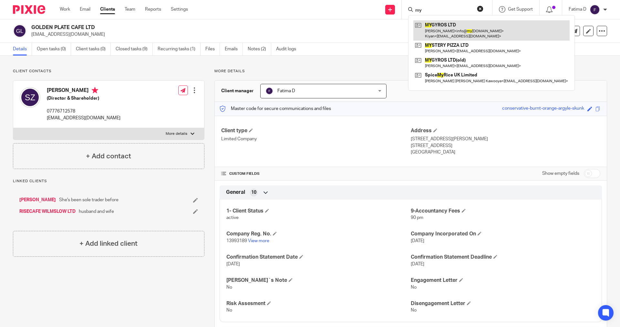  What do you see at coordinates (259, 49) in the screenshot?
I see `a: Notes (2)` at bounding box center [259, 49].